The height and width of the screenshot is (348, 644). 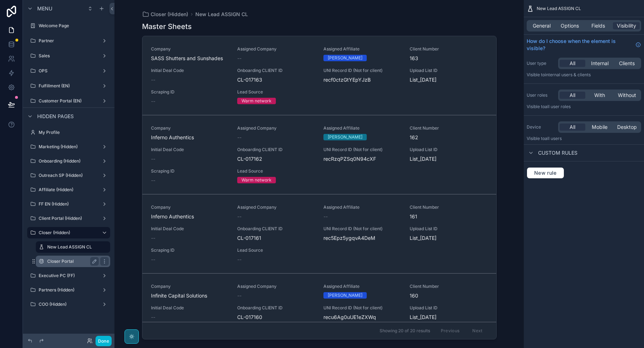 What do you see at coordinates (73, 261) in the screenshot?
I see `a: Closer Portal` at bounding box center [73, 261].